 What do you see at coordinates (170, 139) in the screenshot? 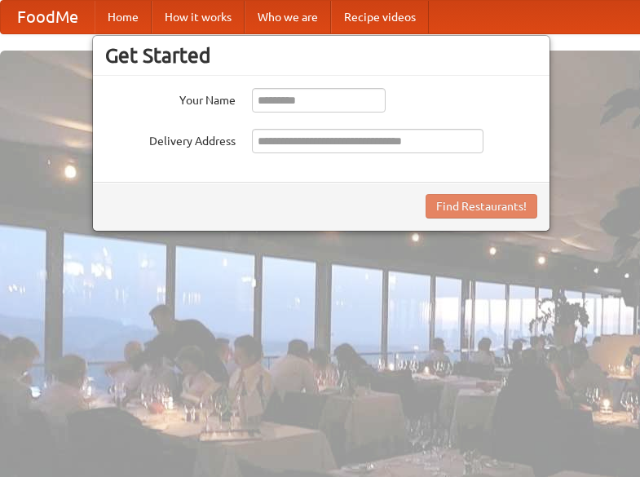
I see `label: Delivery Address` at bounding box center [170, 139].